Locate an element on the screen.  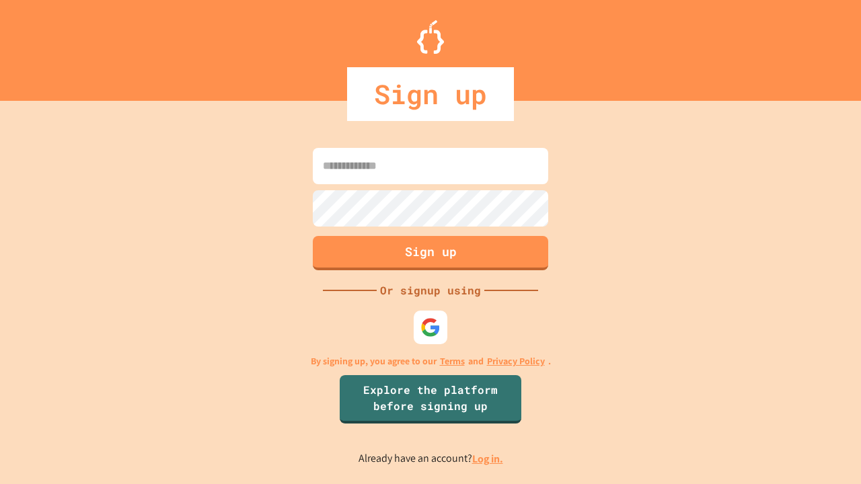
button: Sign up is located at coordinates (431, 253).